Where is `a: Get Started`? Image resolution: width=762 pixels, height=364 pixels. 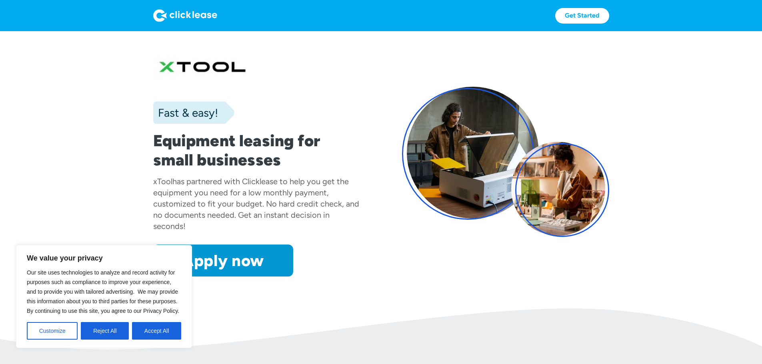
a: Get Started is located at coordinates (582, 16).